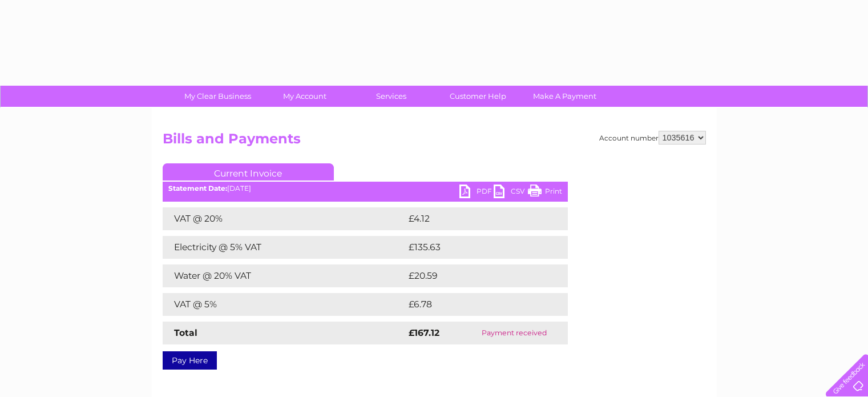 This screenshot has width=868, height=397. I want to click on td: VAT @ 5%, so click(284, 305).